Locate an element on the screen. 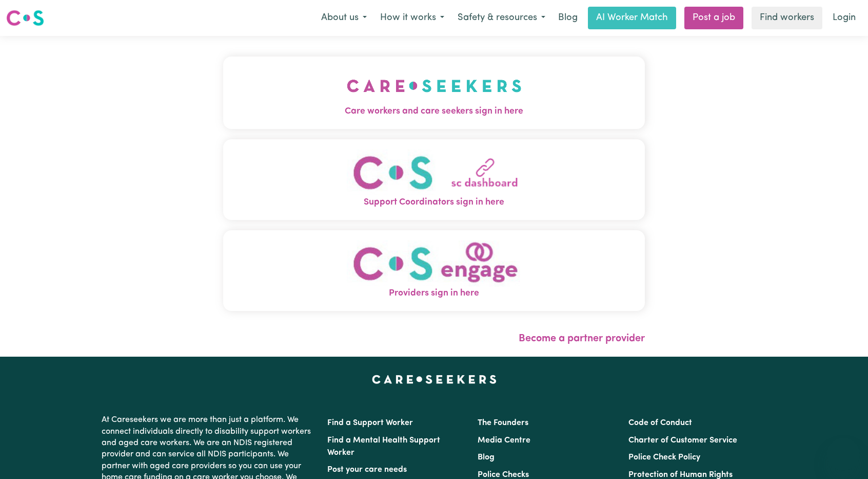 The width and height of the screenshot is (868, 479). a: Post a job is located at coordinates (714, 18).